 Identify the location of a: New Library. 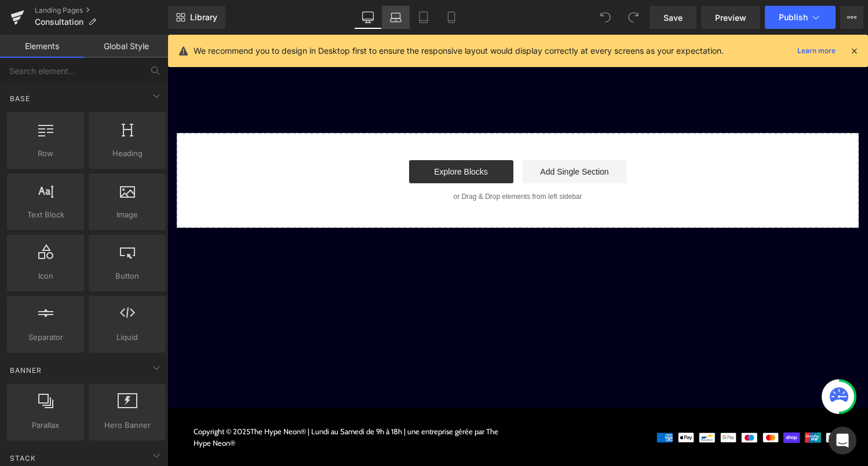
(196, 18).